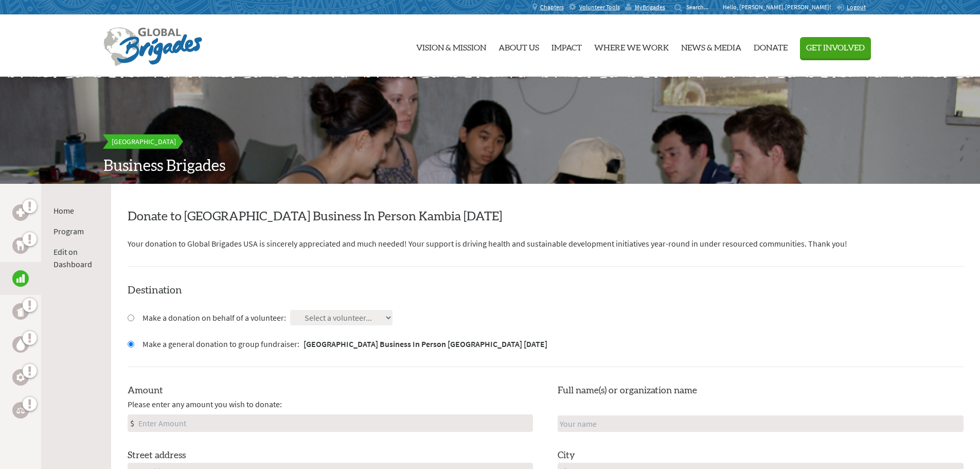  I want to click on a: Logout, so click(851, 7).